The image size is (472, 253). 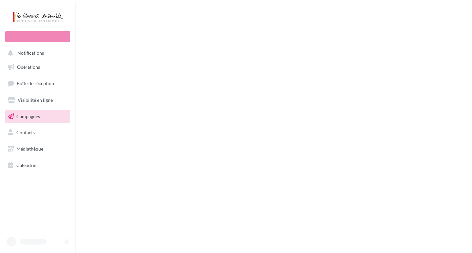 I want to click on span: Notifications, so click(x=30, y=53).